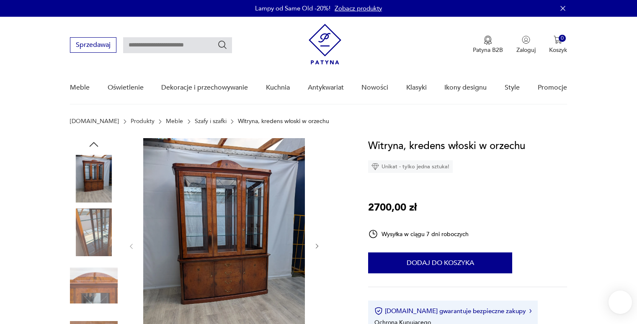 The height and width of the screenshot is (324, 637). What do you see at coordinates (93, 46) in the screenshot?
I see `a: Sprzedawaj` at bounding box center [93, 46].